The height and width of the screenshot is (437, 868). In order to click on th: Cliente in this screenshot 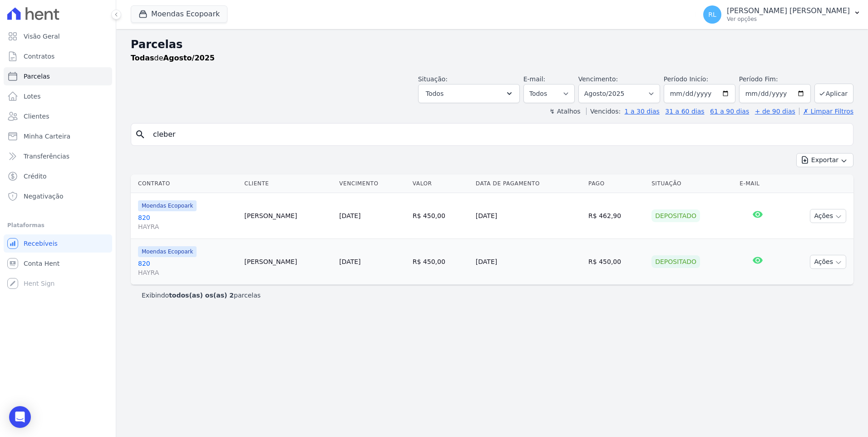, I will do `click(288, 184)`.